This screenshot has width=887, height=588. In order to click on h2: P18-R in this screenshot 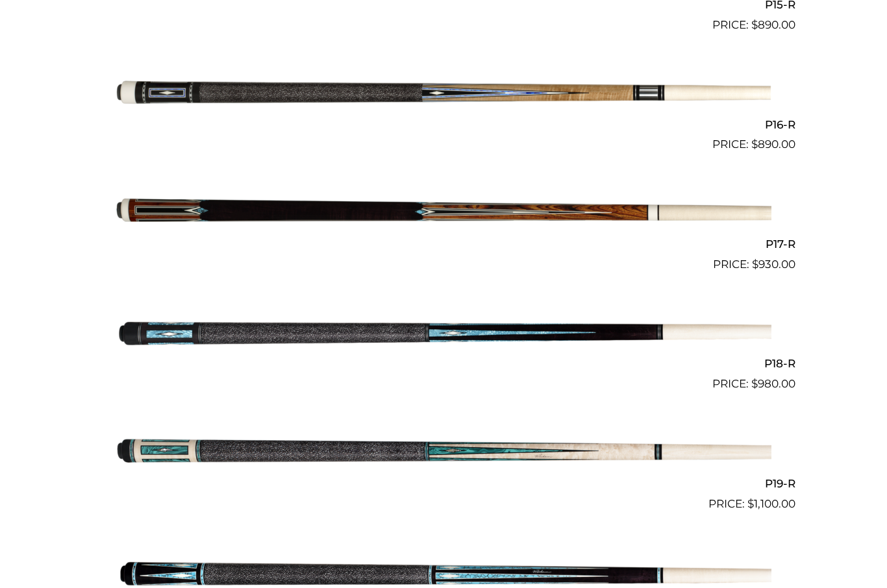, I will do `click(444, 363)`.